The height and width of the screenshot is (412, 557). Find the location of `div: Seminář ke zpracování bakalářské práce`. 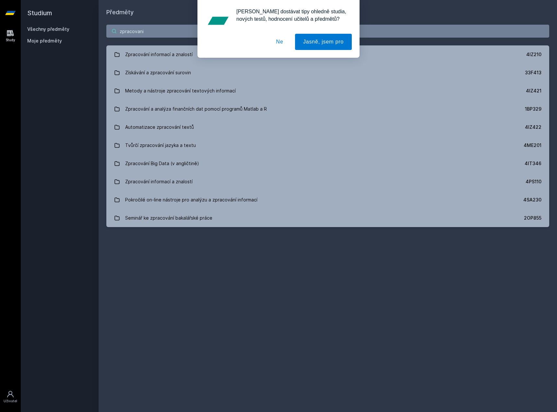

div: Seminář ke zpracování bakalářské práce is located at coordinates (169, 218).